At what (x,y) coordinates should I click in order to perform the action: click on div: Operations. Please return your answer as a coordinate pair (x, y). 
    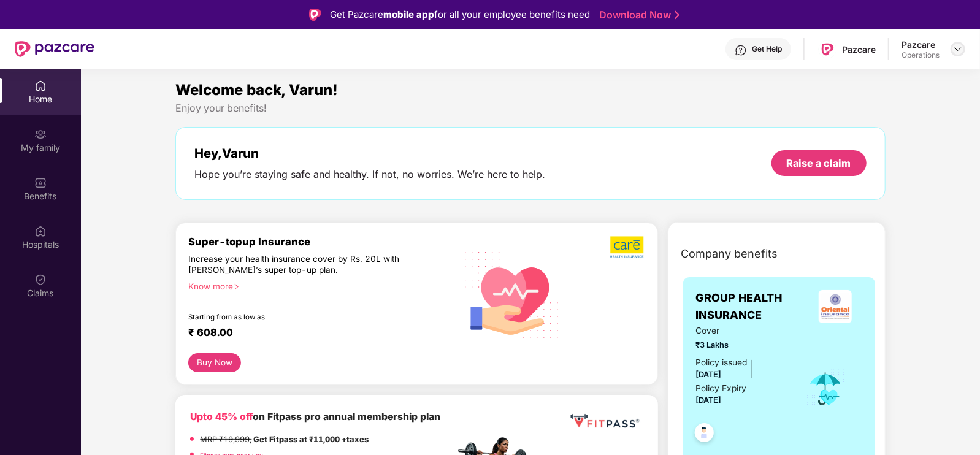
    Looking at the image, I should click on (920, 55).